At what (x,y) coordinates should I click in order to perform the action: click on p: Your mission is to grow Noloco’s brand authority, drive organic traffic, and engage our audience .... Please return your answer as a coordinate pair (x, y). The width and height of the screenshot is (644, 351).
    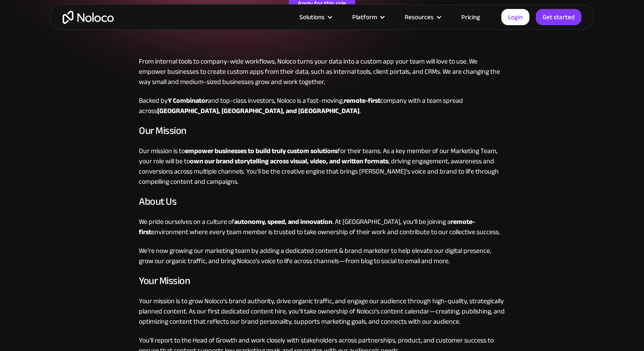
    Looking at the image, I should click on (322, 311).